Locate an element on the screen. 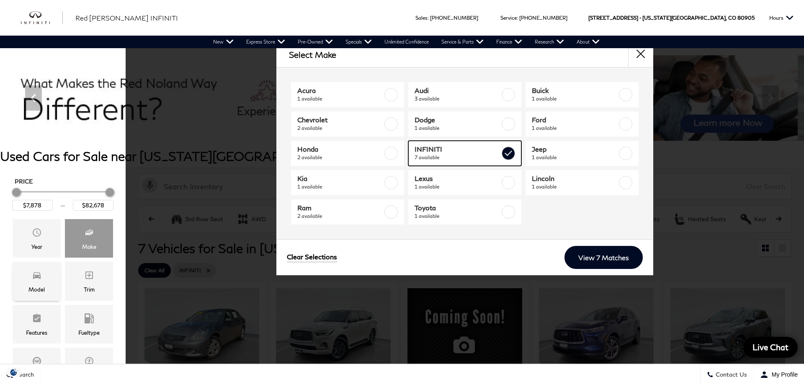  span: Make is located at coordinates (89, 234).